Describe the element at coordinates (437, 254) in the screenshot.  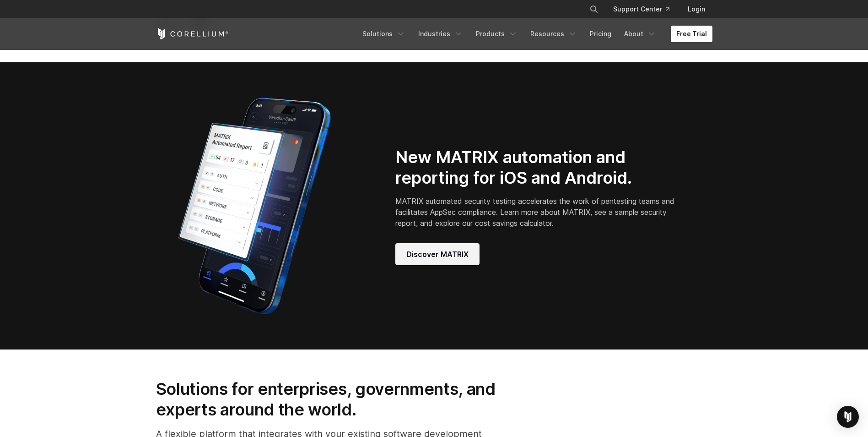
I see `a: Discover MATRIX` at that location.